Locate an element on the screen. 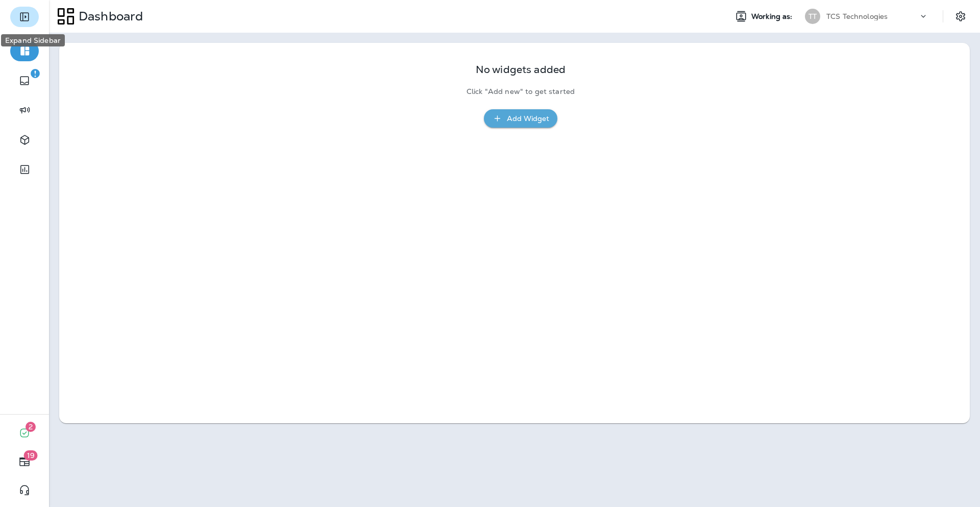 This screenshot has height=507, width=980. button: Settings is located at coordinates (961, 16).